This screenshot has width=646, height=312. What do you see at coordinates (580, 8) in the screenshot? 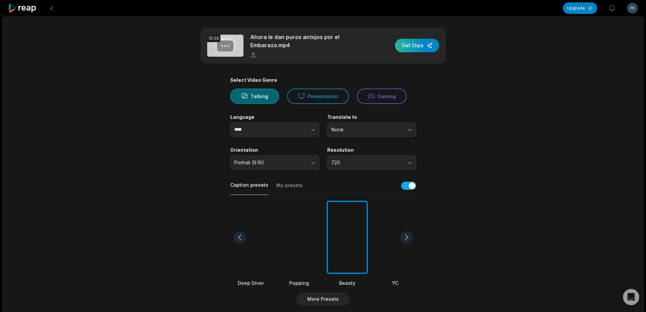
I see `button: Upgrade` at bounding box center [580, 8].